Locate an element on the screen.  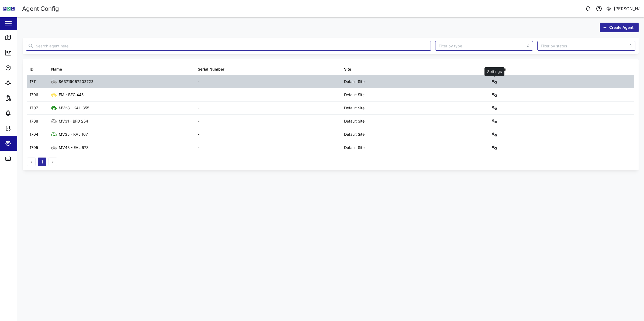
span: Create Agent is located at coordinates (622, 27).